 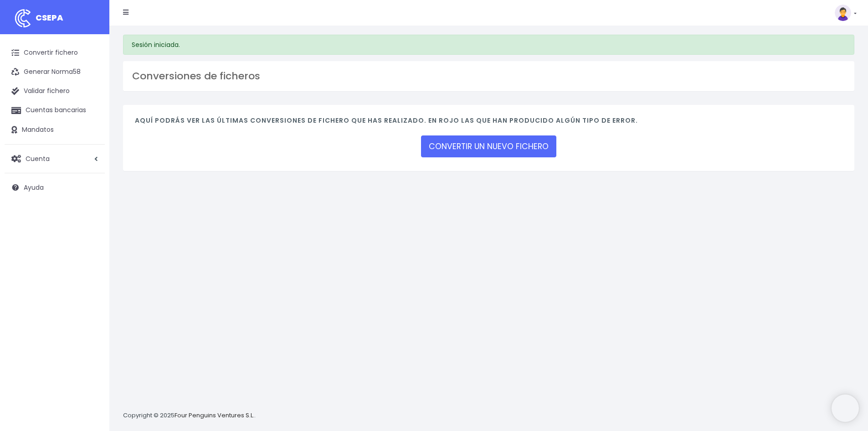 I want to click on span: Cuenta, so click(x=37, y=159).